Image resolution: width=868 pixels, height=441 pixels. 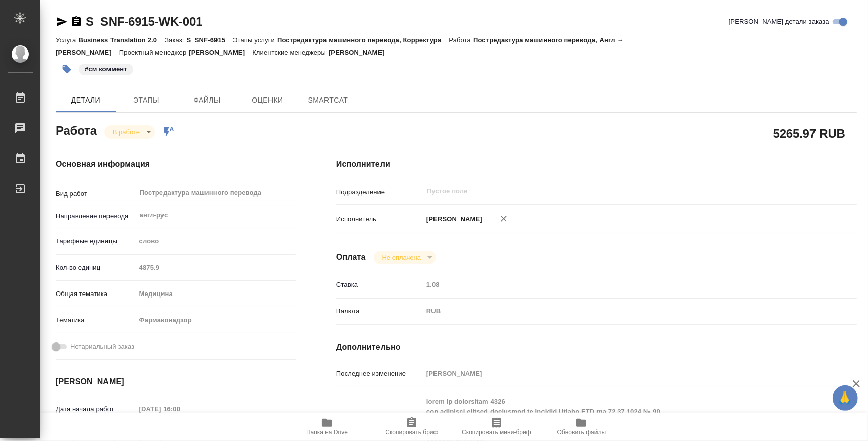 What do you see at coordinates (67, 69) in the screenshot?
I see `button: Добавить тэг` at bounding box center [67, 69].